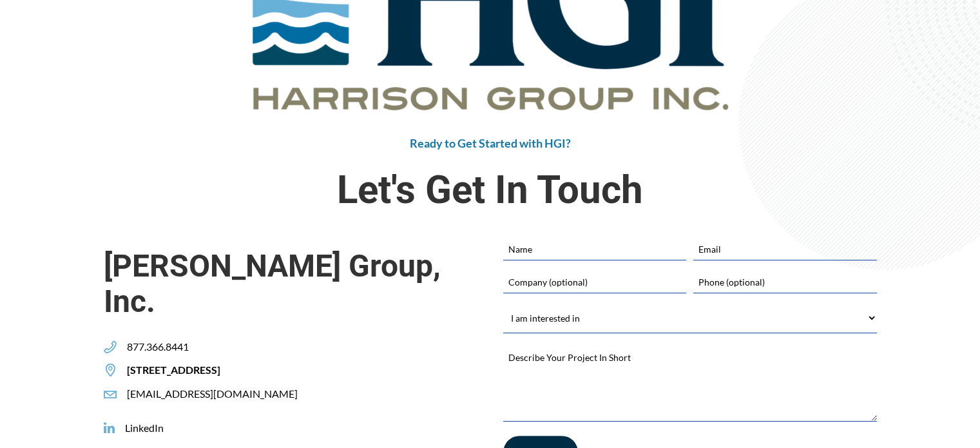  I want to click on span: LinkedIn, so click(139, 428).